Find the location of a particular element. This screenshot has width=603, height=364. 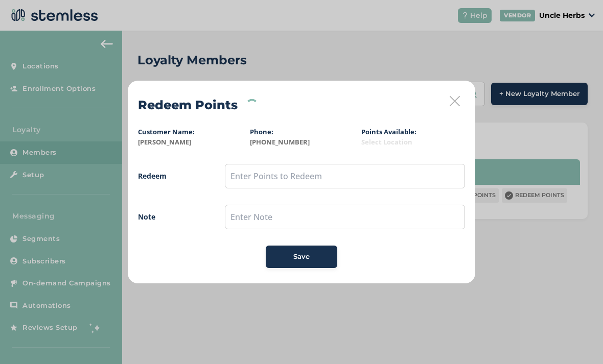

label: Points Available: is located at coordinates (388, 132).